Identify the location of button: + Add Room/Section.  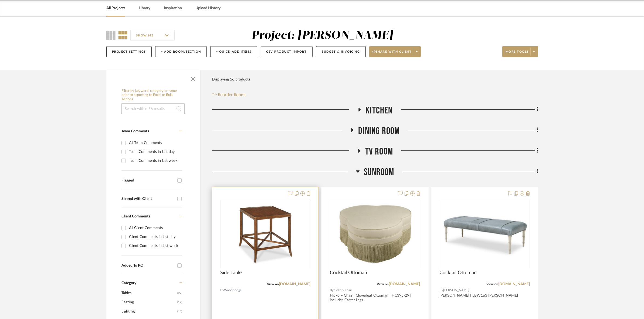
(181, 52).